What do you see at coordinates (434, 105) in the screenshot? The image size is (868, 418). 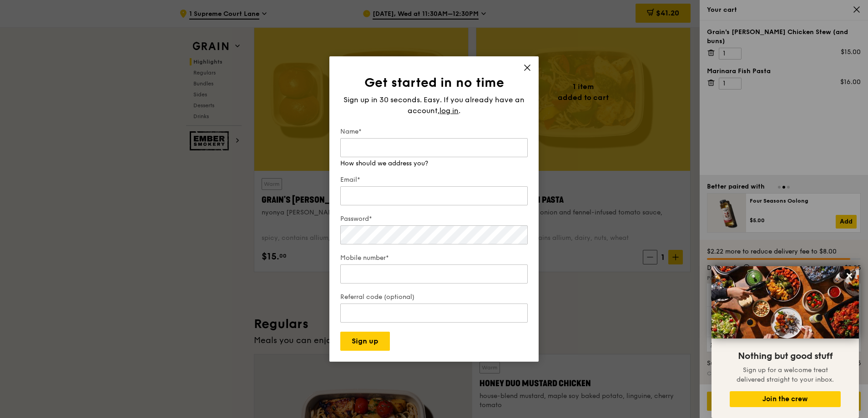 I see `span: Sign up in 30 seconds. Easy. If you already have an account,` at bounding box center [434, 105].